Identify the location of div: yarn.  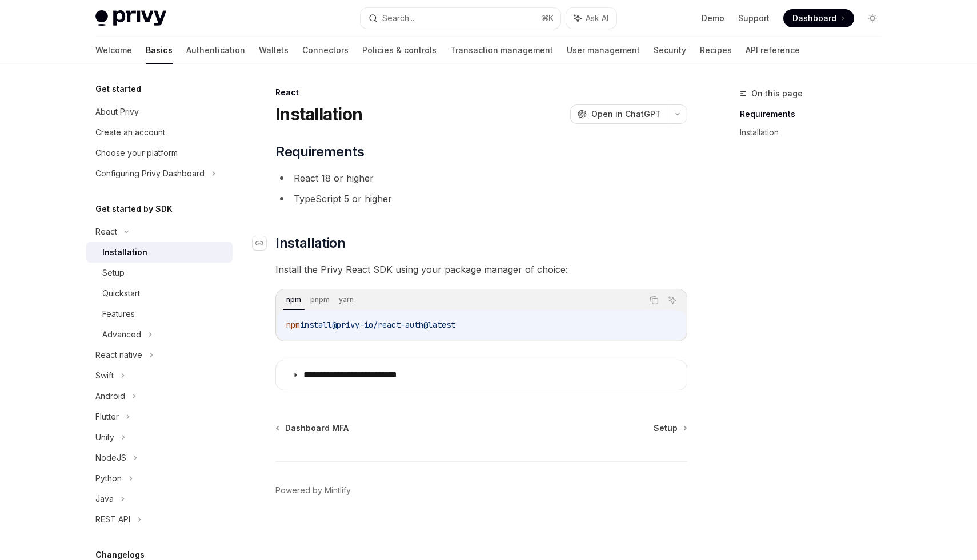
(346, 300).